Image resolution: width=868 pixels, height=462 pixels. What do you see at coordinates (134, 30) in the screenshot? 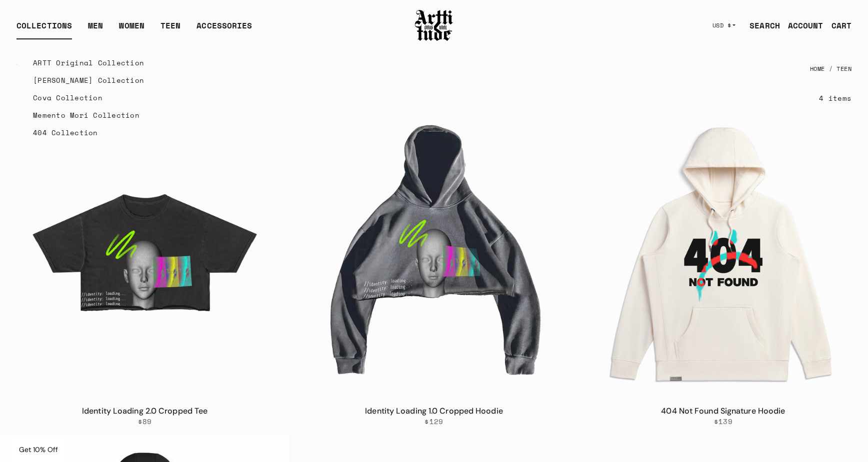
I see `ul: Main navigation` at bounding box center [134, 30].